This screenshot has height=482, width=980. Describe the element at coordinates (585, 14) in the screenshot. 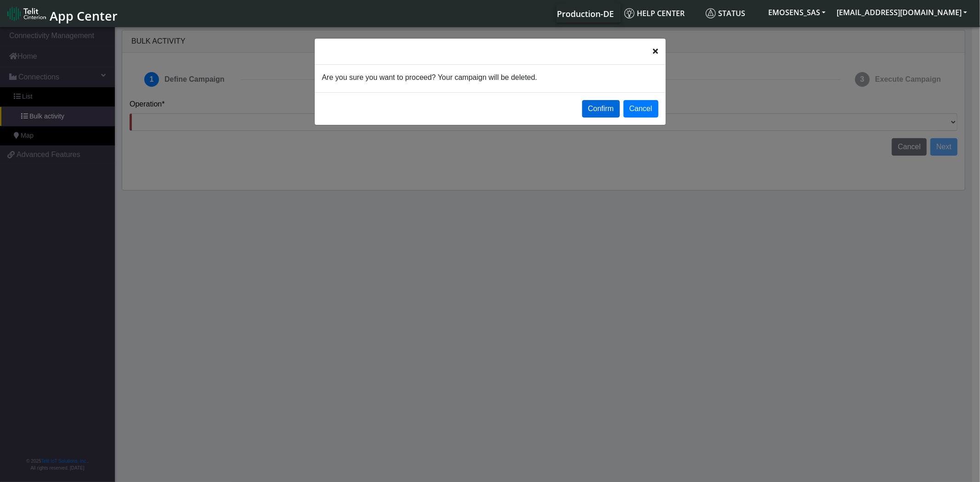

I see `span: Production-DE` at that location.